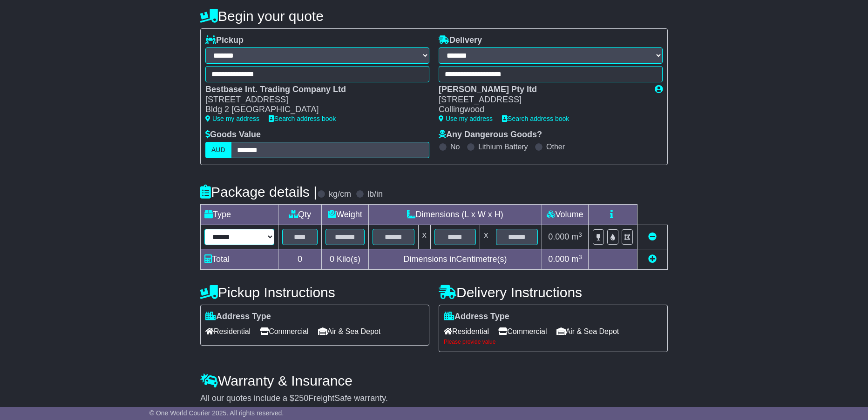 The height and width of the screenshot is (420, 868). What do you see at coordinates (503, 147) in the screenshot?
I see `label: Lithium Battery` at bounding box center [503, 147].